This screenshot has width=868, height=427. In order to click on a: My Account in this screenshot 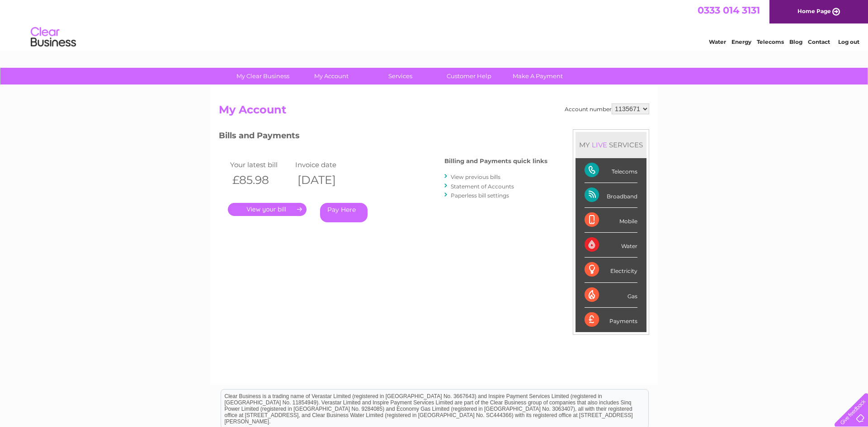, I will do `click(331, 76)`.